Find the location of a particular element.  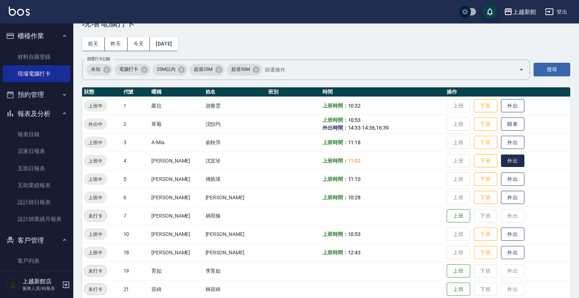

button: 報表及分析 is located at coordinates (37, 114).